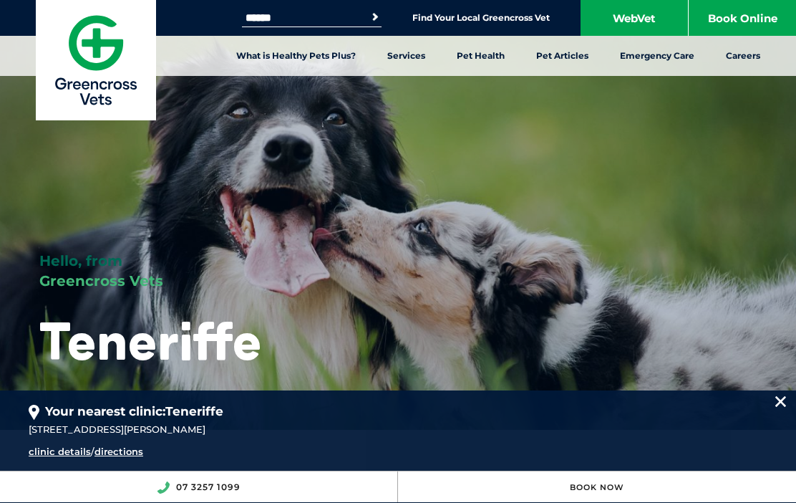  What do you see at coordinates (481, 18) in the screenshot?
I see `a: Find Your Local Greencross Vet` at bounding box center [481, 18].